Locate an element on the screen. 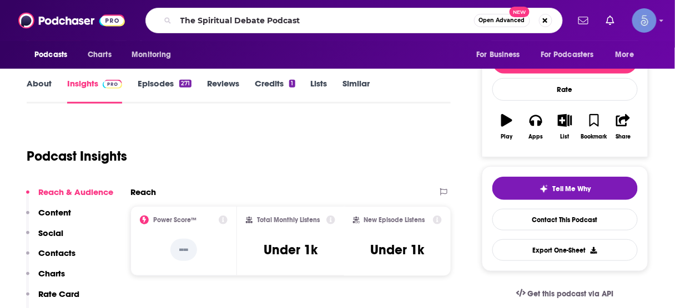 This screenshot has height=308, width=675. span: Podcasts is located at coordinates (50, 55).